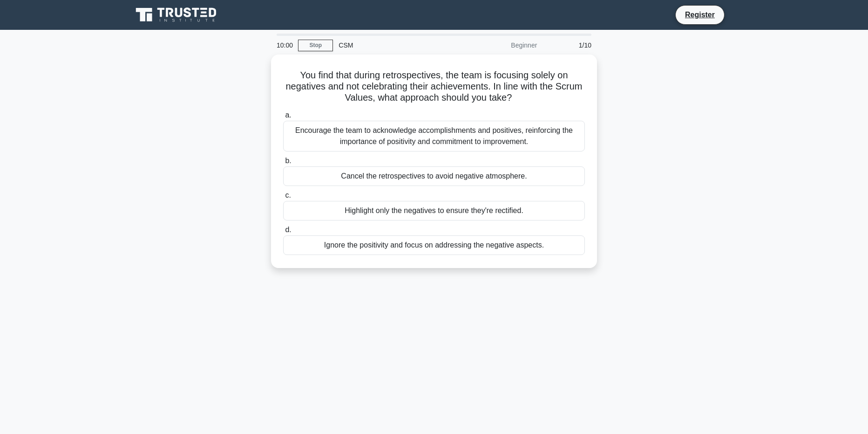 This screenshot has height=434, width=868. Describe the element at coordinates (288, 160) in the screenshot. I see `span: b.` at that location.